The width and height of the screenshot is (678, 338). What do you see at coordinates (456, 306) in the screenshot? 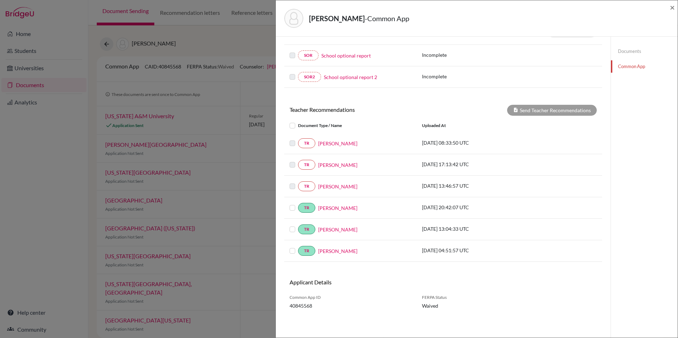
I see `span: Waived` at bounding box center [456, 306].